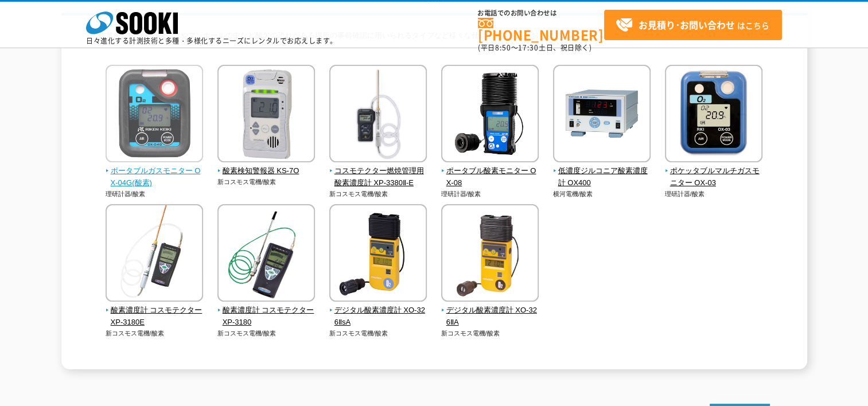  I want to click on a: 酸素濃度計 コスモテクター XP-3180E, so click(154, 311).